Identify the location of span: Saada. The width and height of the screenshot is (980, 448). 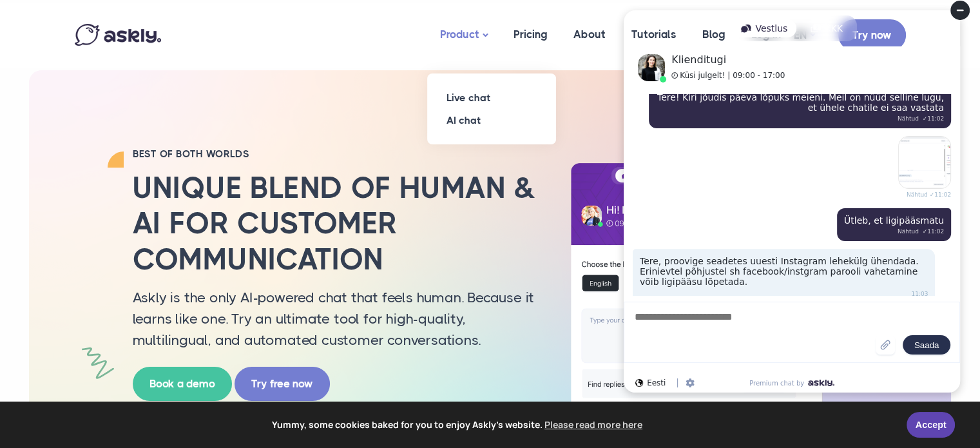
(313, 345).